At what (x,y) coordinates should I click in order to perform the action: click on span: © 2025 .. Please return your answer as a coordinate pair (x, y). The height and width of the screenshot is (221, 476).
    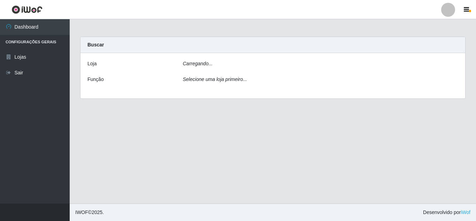
    Looking at the image, I should click on (90, 212).